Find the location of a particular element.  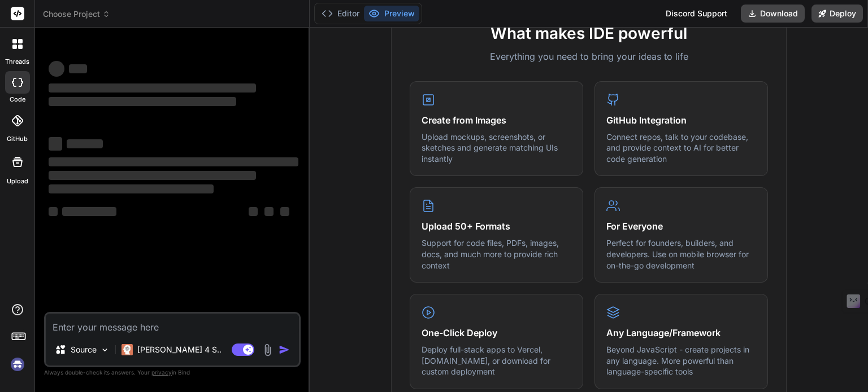

h4: Create from Images is located at coordinates (496, 120).